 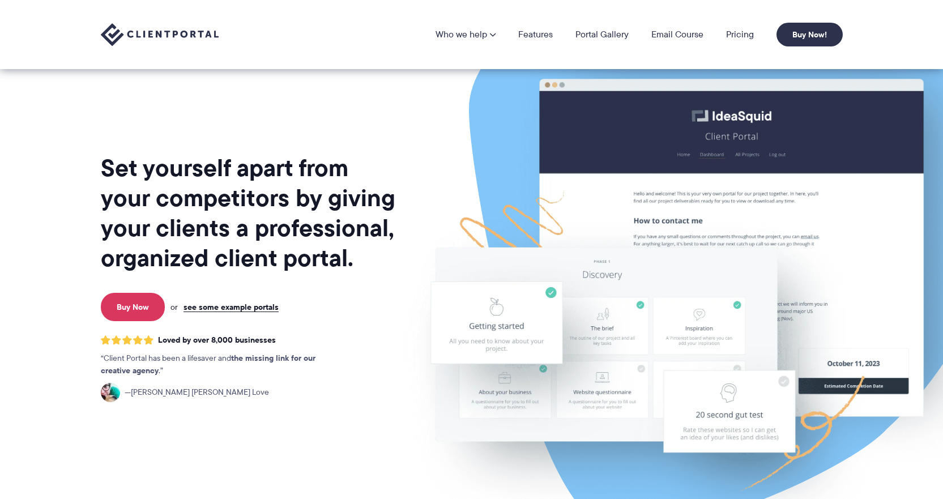 What do you see at coordinates (809, 35) in the screenshot?
I see `a: Buy Now!` at bounding box center [809, 35].